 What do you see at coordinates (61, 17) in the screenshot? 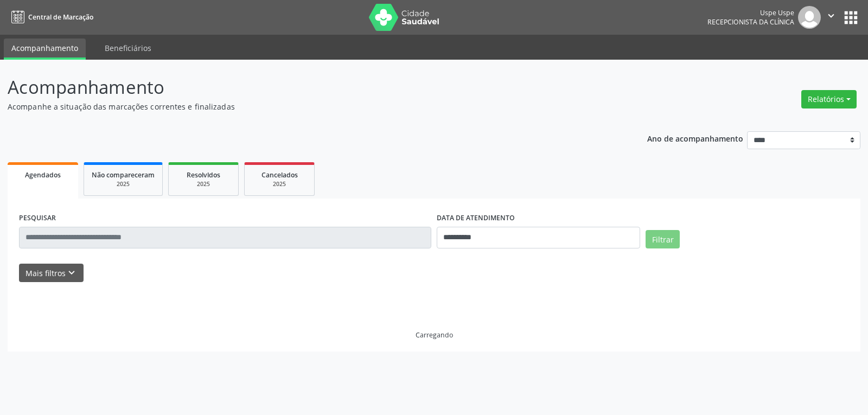
I see `span: Central de Marcação` at bounding box center [61, 17].